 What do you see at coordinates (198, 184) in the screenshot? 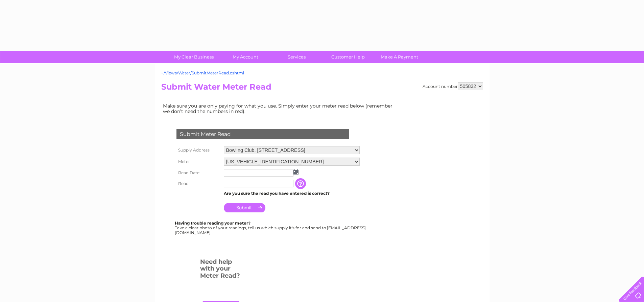
I see `th: Read` at bounding box center [198, 184].